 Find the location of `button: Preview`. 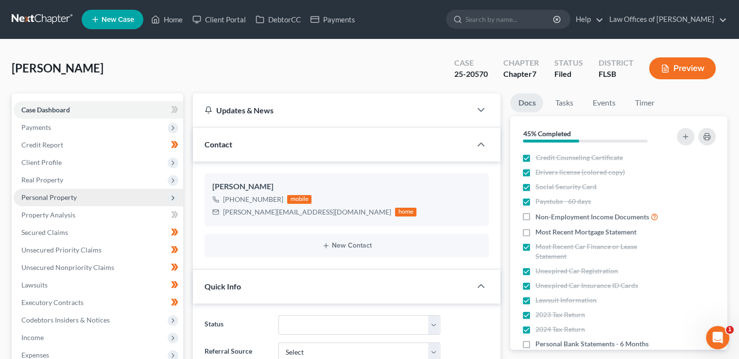

button: Preview is located at coordinates (682, 68).